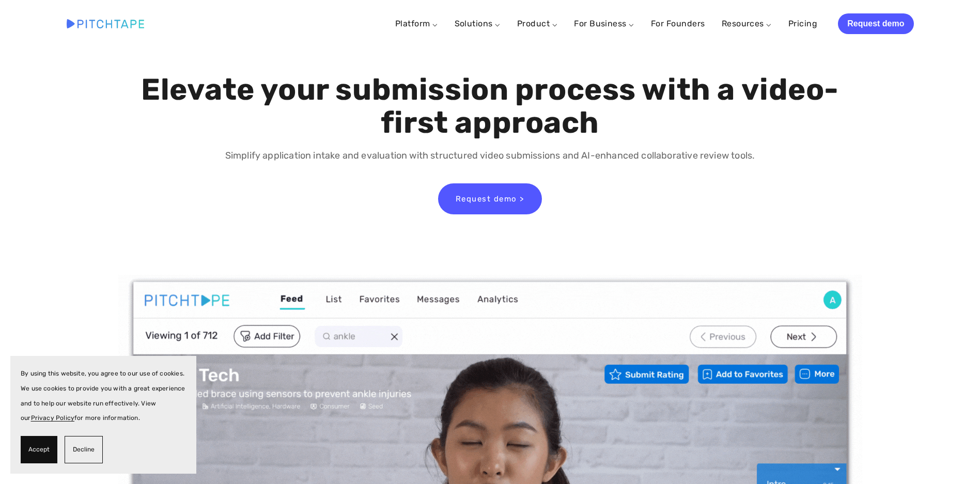 The image size is (980, 484). Describe the element at coordinates (106, 23) in the screenshot. I see `img: Pitchtape | Video Submission Management Software` at that location.